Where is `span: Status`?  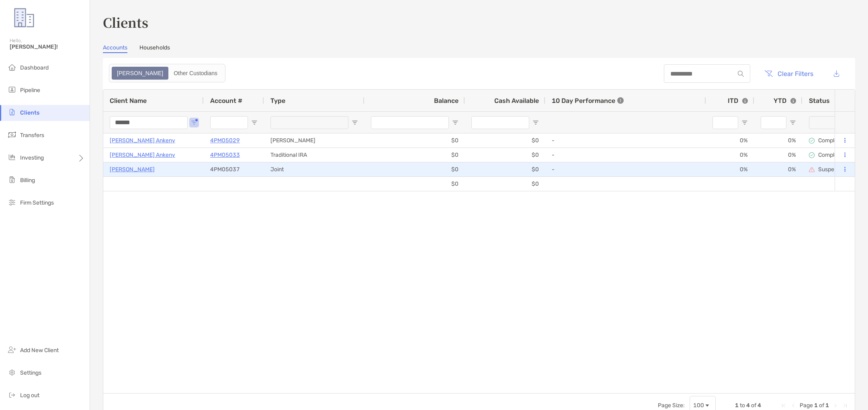
span: Status is located at coordinates (820, 101).